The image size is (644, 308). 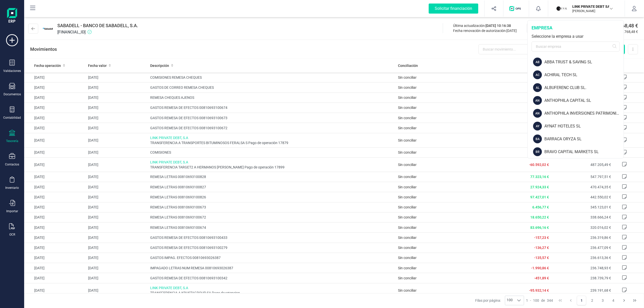 What do you see at coordinates (12, 164) in the screenshot?
I see `div: Contactos` at bounding box center [12, 164].